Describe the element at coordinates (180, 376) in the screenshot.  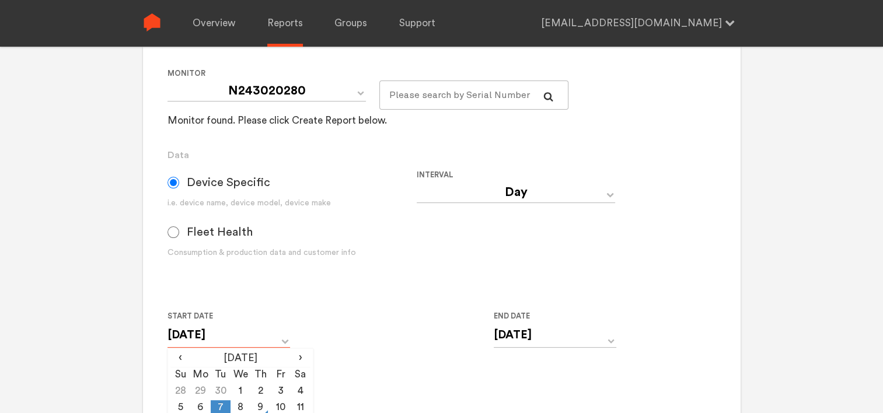
I see `th: Su` at that location.